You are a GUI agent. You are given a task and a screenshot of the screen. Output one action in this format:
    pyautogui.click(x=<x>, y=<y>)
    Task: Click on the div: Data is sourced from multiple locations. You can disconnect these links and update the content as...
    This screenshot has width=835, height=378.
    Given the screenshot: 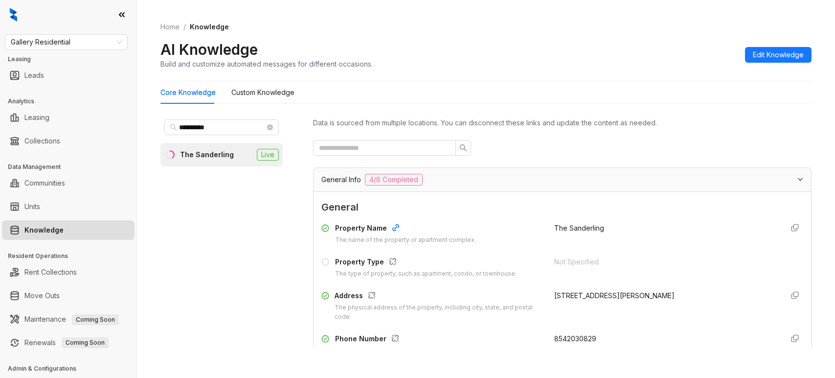 What is the action you would take?
    pyautogui.click(x=562, y=123)
    